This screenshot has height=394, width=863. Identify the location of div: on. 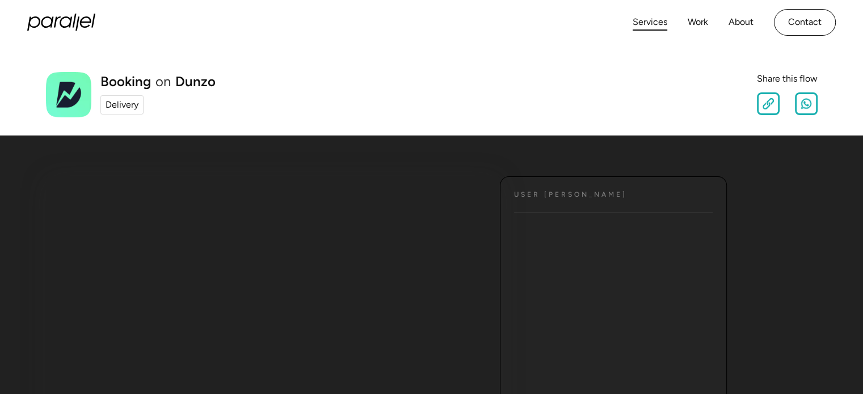
(163, 82).